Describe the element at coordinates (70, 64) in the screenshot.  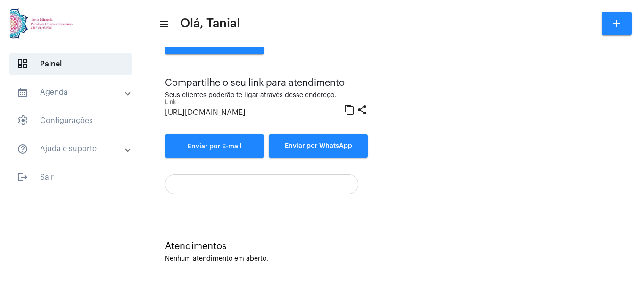
I see `span: Painel` at that location.